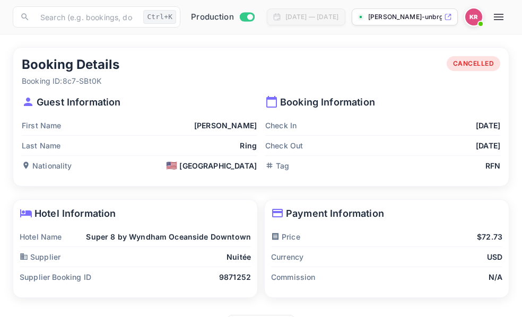 The image size is (522, 317). Describe the element at coordinates (490, 237) in the screenshot. I see `p: $72.73` at that location.